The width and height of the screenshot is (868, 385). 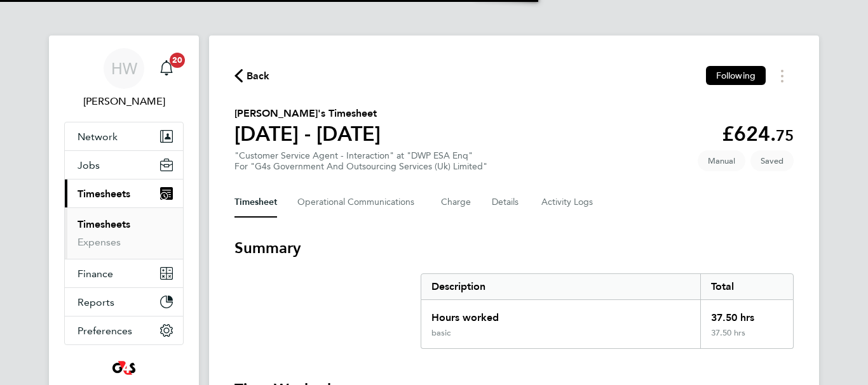 I want to click on div: "Customer Service Agent - Interaction" at "DWP ESA Enq", so click(x=361, y=161).